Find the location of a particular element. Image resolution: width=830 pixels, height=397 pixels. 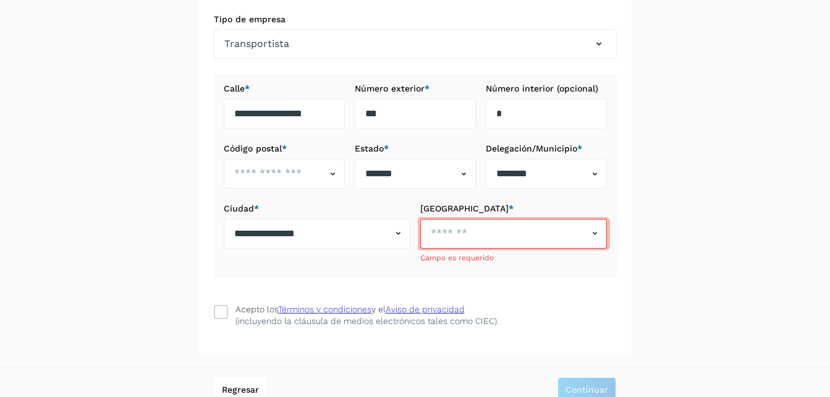

label: Delegación/Municipio is located at coordinates (546, 148).